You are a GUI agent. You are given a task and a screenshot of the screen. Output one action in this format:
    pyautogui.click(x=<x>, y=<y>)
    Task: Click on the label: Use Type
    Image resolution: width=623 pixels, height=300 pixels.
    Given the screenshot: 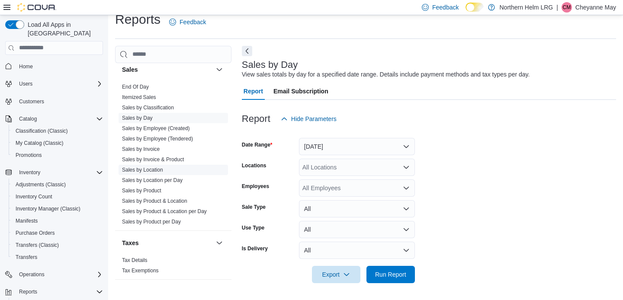 What is the action you would take?
    pyautogui.click(x=253, y=228)
    